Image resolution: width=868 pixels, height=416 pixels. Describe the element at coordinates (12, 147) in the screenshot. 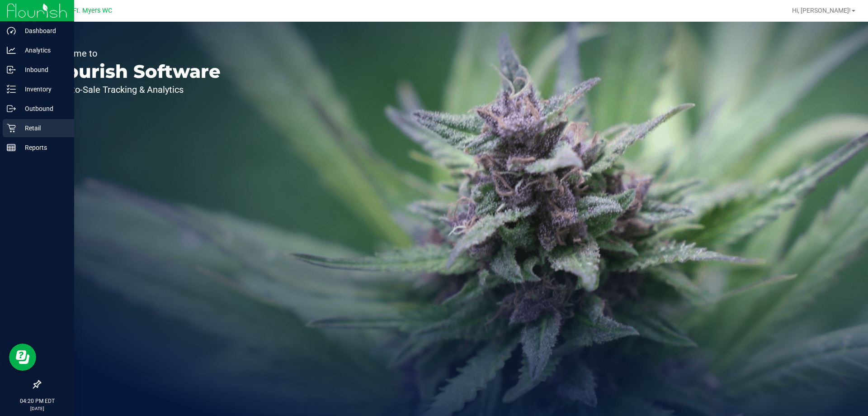

I see `inline-svg: Reports` at that location.